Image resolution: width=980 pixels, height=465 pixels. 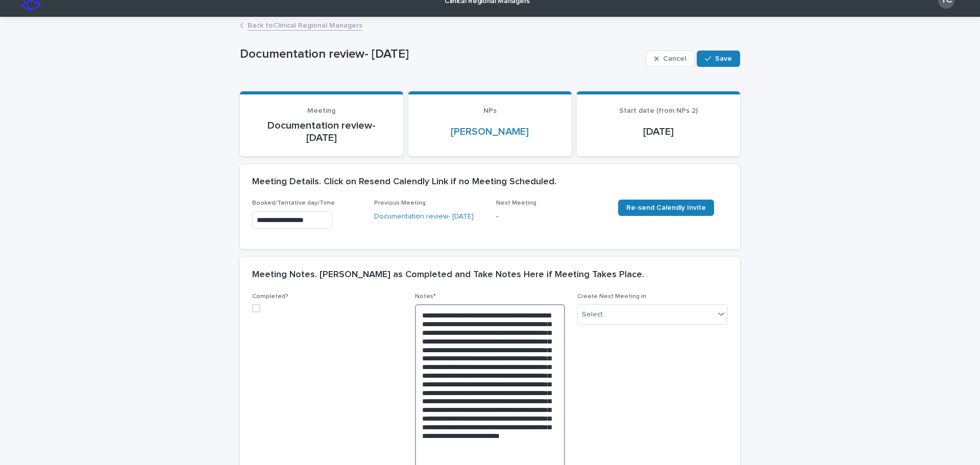 I want to click on span: Notes, so click(x=425, y=297).